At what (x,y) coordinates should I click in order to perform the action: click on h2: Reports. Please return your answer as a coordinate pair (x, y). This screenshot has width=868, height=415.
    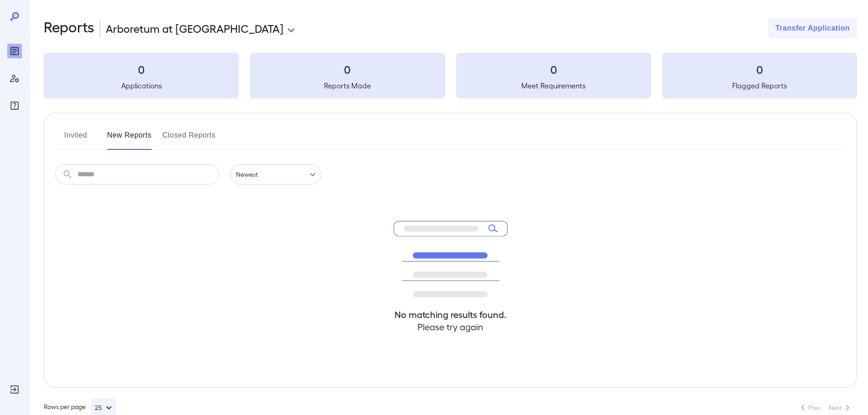
    Looking at the image, I should click on (69, 28).